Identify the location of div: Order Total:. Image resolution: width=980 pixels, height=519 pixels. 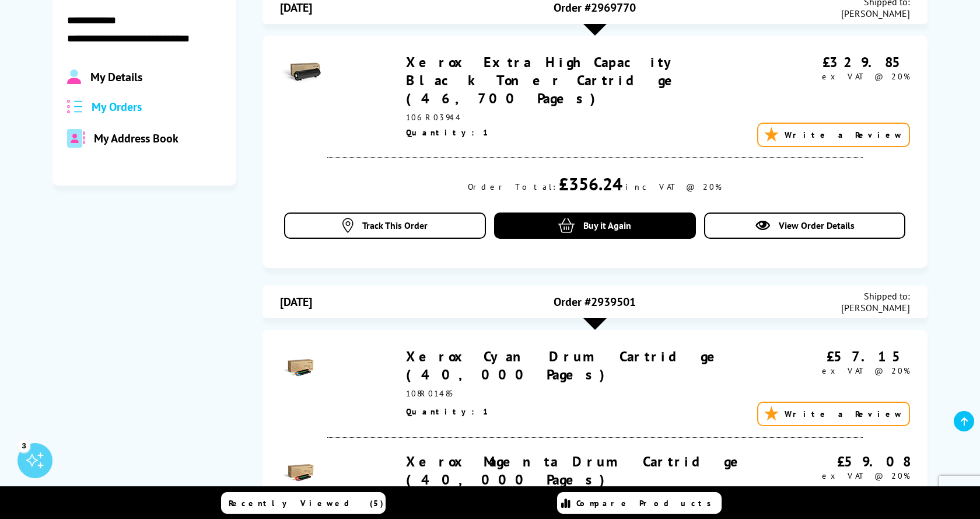
(512, 187).